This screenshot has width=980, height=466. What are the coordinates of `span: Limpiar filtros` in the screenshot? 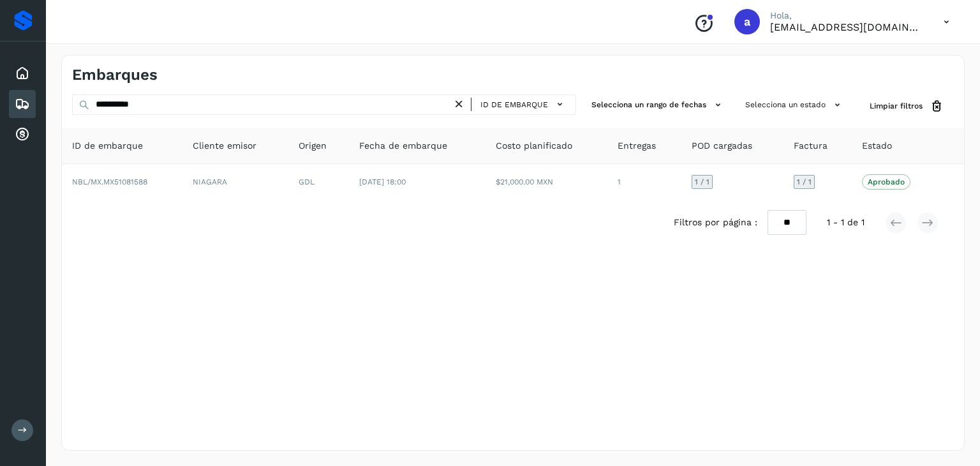 It's located at (897, 106).